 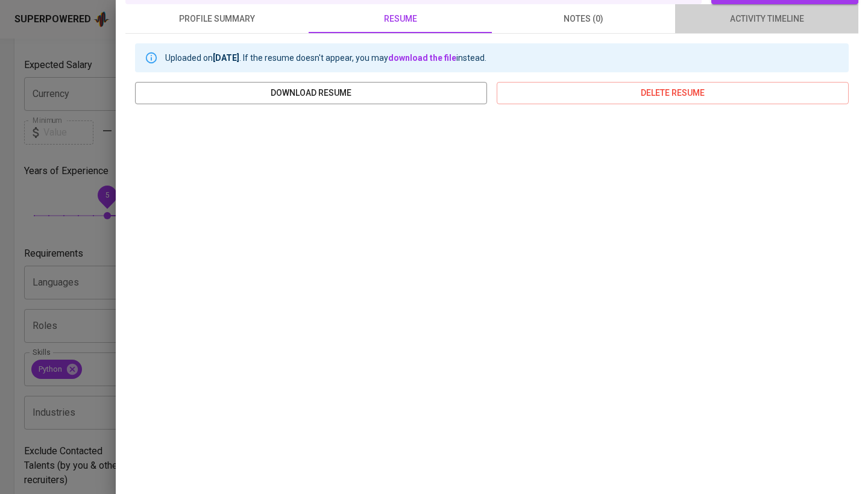 I want to click on span: delete resume, so click(x=673, y=93).